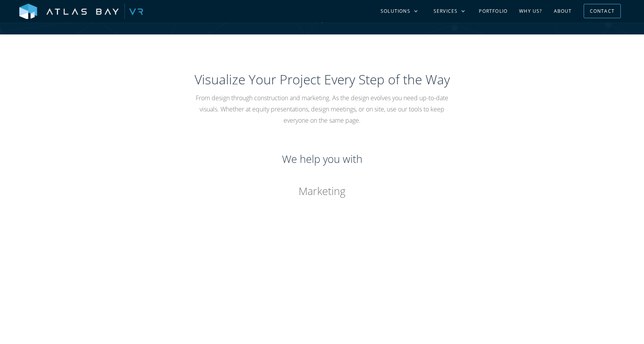 The width and height of the screenshot is (644, 344). Describe the element at coordinates (602, 10) in the screenshot. I see `div: Contact` at that location.